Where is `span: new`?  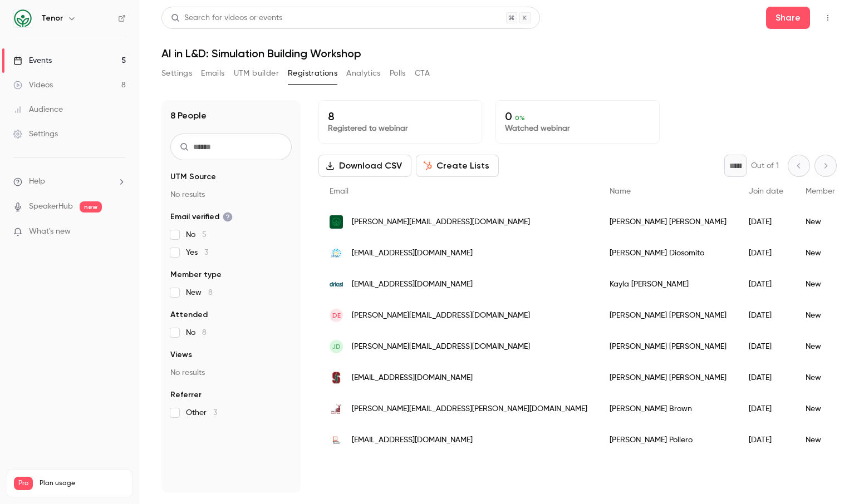
span: new is located at coordinates (91, 207).